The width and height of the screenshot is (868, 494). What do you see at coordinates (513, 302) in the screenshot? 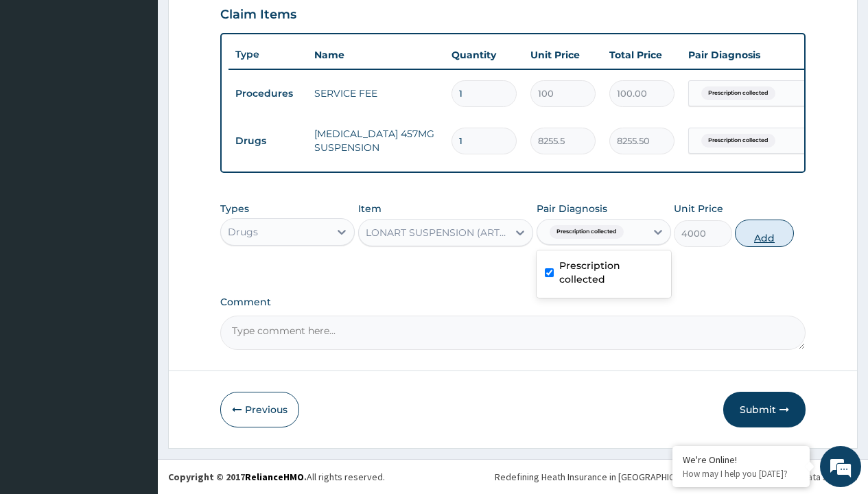
I see `label: Comment` at bounding box center [513, 302].